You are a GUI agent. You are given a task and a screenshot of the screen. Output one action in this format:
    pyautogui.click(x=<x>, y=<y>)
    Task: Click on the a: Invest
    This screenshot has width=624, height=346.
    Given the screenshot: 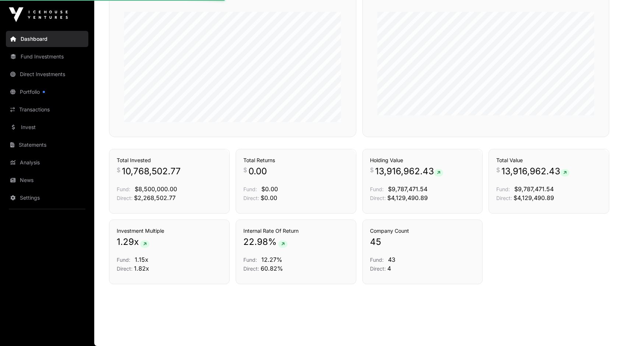 What is the action you would take?
    pyautogui.click(x=47, y=127)
    